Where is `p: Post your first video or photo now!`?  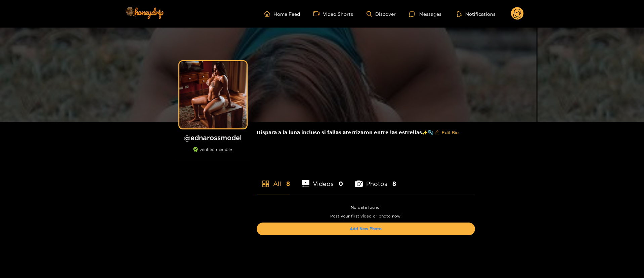 p: Post your first video or photo now! is located at coordinates (366, 216).